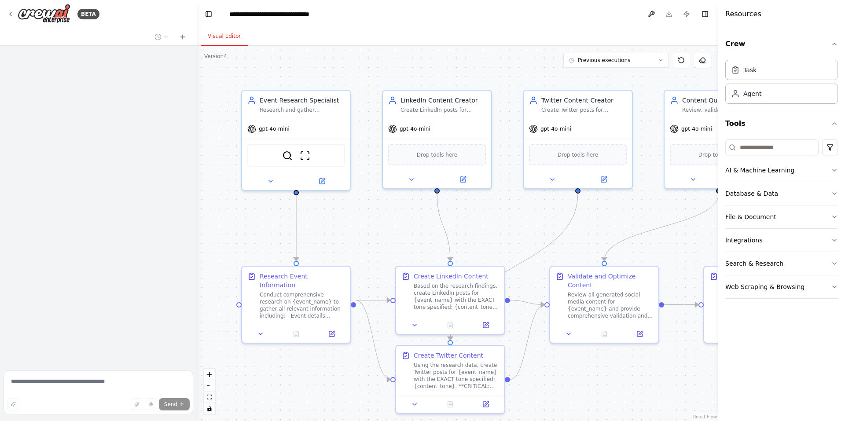 The width and height of the screenshot is (845, 421). Describe the element at coordinates (448, 355) in the screenshot. I see `div: Create Twitter Content` at that location.